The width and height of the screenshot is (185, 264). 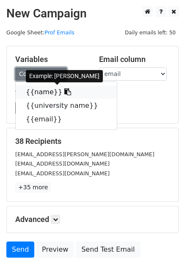 What do you see at coordinates (135, 59) in the screenshot?
I see `h5: Email column` at bounding box center [135, 59].